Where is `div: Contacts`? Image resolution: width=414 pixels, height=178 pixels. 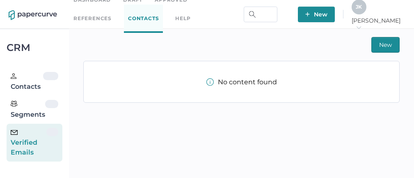
div: Contacts is located at coordinates (27, 82).